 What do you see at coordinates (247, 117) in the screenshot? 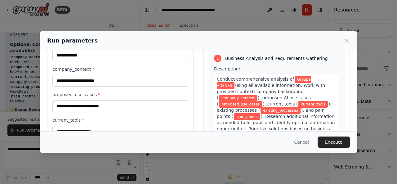
I see `span: Variable: pain_points` at bounding box center [247, 117].